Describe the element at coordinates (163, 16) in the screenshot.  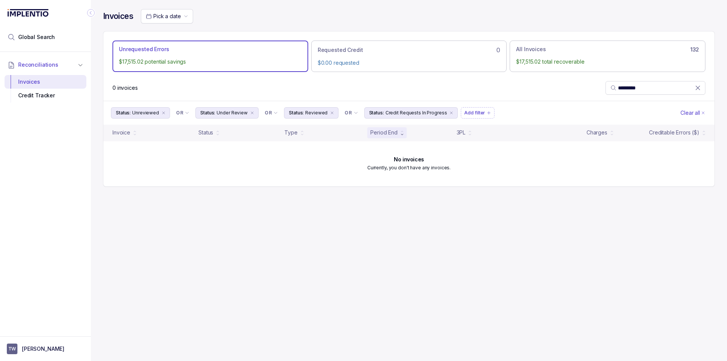
I see `search: Date Range Picker` at that location.